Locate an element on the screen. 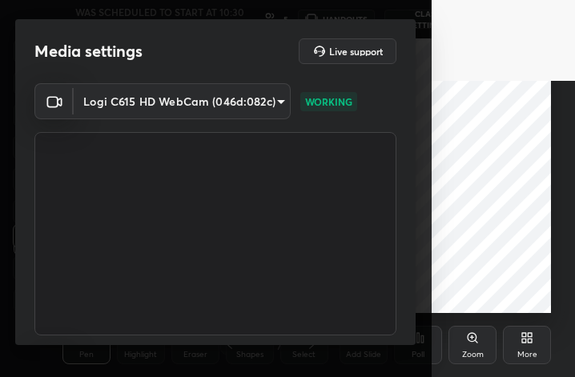 The image size is (575, 377). p: WORKING is located at coordinates (328, 102).